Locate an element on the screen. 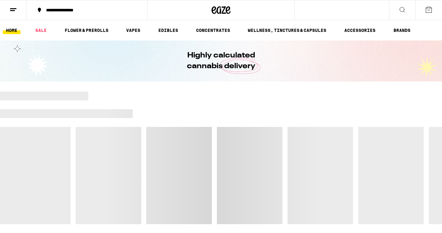 The width and height of the screenshot is (442, 233). a: WELLNESS, TINCTURES & CAPSULES is located at coordinates (287, 30).